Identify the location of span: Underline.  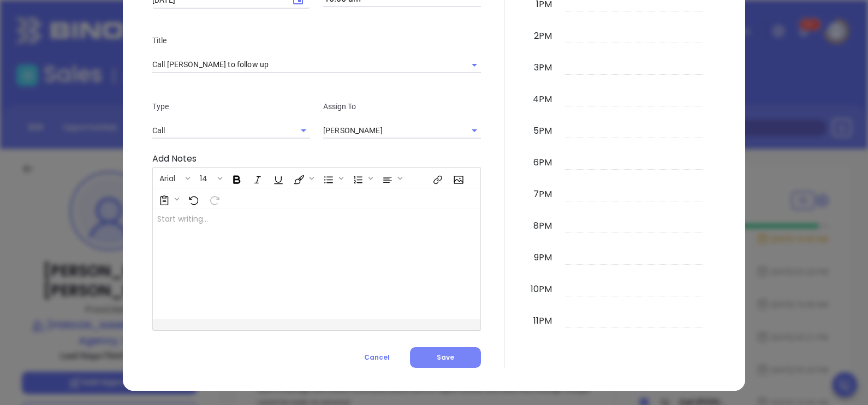
(277, 178).